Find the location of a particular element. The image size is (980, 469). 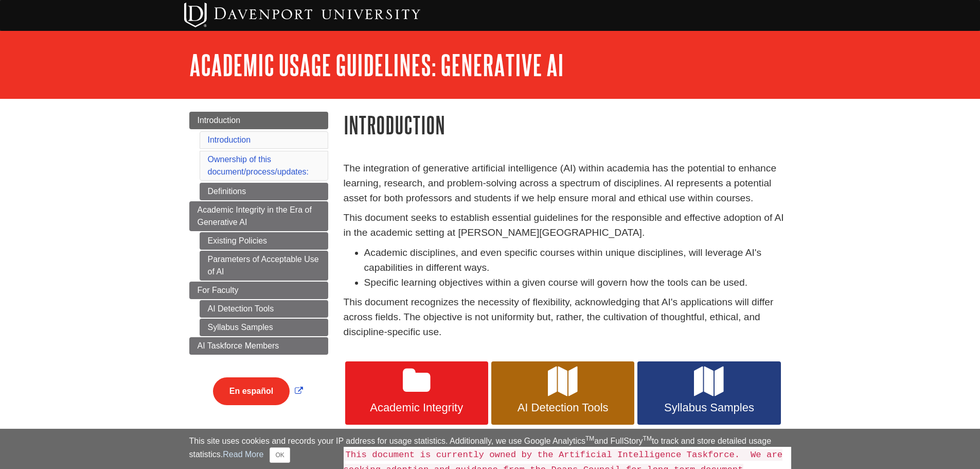

div: Guide Page Menu is located at coordinates (259, 268).